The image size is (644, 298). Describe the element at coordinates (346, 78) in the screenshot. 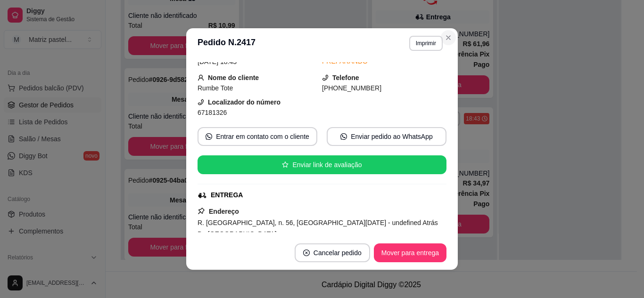

I see `strong: Telefone` at that location.